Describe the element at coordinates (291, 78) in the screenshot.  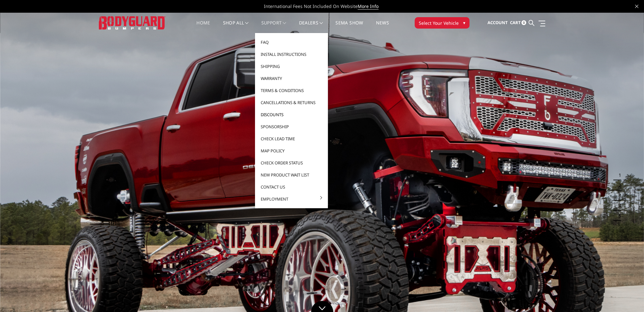
I see `a: Warranty` at that location.